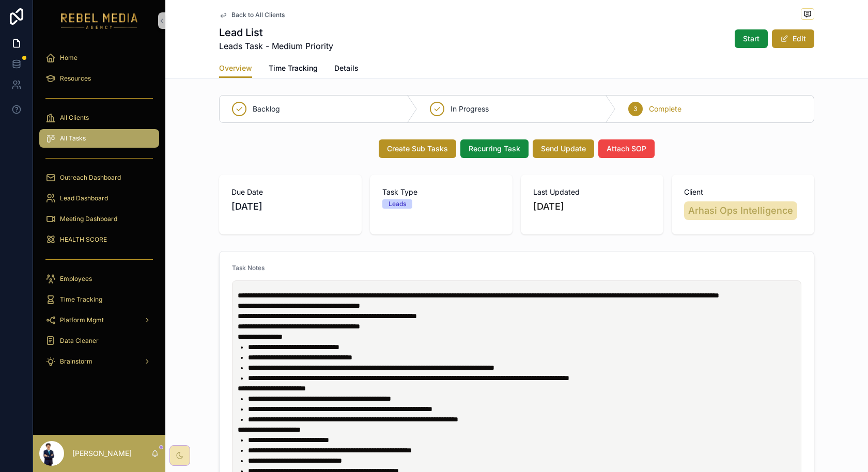  Describe the element at coordinates (99, 118) in the screenshot. I see `a: All Clients` at that location.